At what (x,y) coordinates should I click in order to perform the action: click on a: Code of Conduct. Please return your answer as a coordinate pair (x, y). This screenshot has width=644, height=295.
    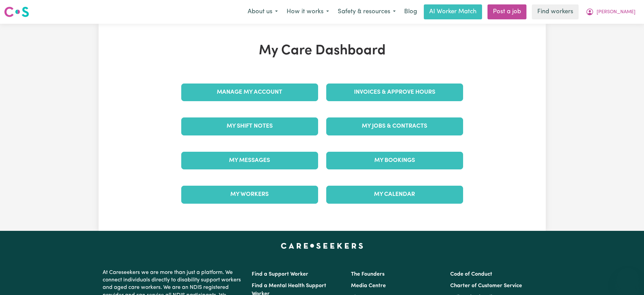
    Looking at the image, I should click on (471, 274).